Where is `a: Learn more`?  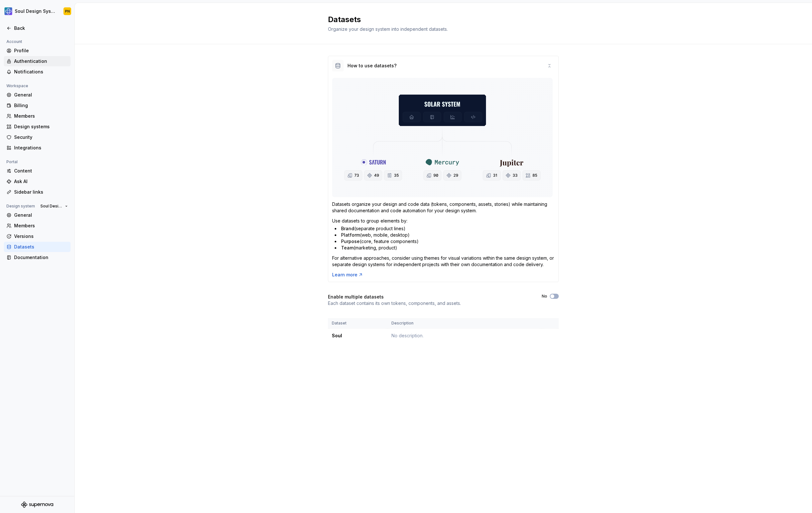
a: Learn more is located at coordinates (347, 275).